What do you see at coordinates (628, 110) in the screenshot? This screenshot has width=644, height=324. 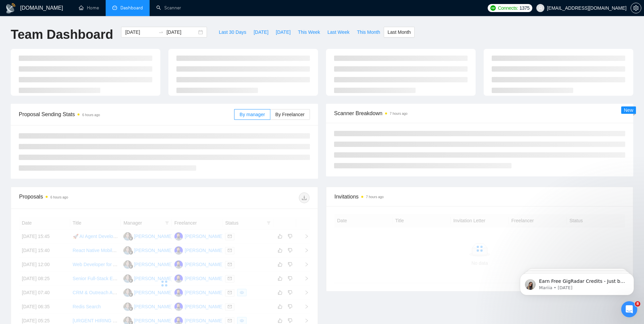 I see `span: New` at bounding box center [628, 110].